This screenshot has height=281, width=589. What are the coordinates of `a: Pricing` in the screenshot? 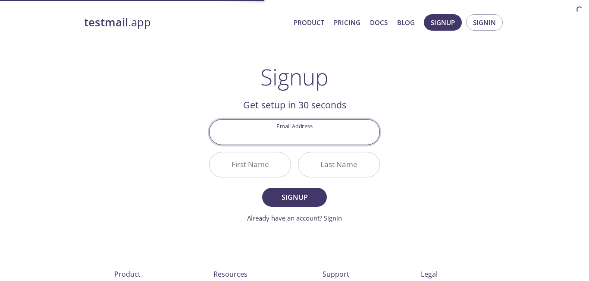 It's located at (347, 22).